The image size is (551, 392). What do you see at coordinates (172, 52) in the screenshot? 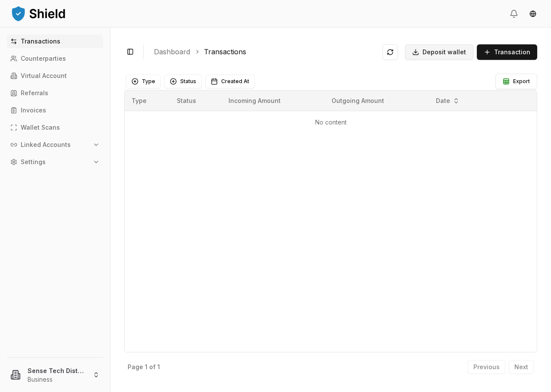
I see `a: Dashboard` at bounding box center [172, 52].